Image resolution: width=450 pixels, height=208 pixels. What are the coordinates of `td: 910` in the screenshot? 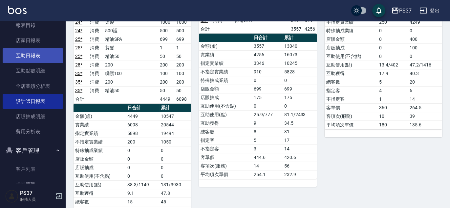 It's located at (267, 72).